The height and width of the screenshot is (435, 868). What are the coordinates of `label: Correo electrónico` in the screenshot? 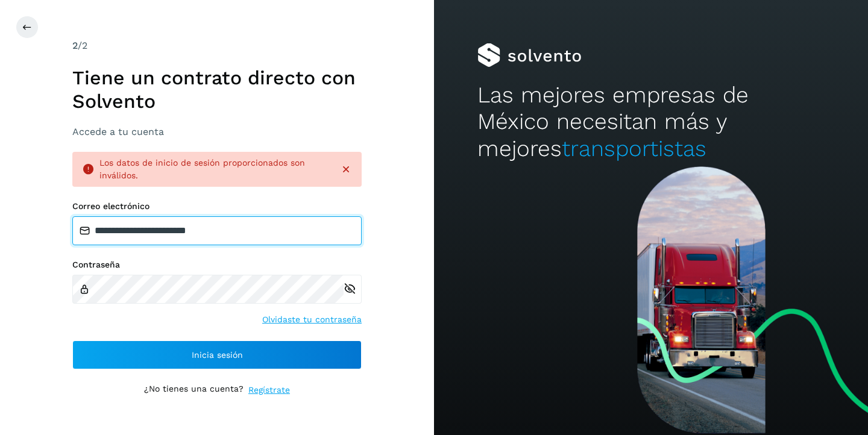 It's located at (217, 206).